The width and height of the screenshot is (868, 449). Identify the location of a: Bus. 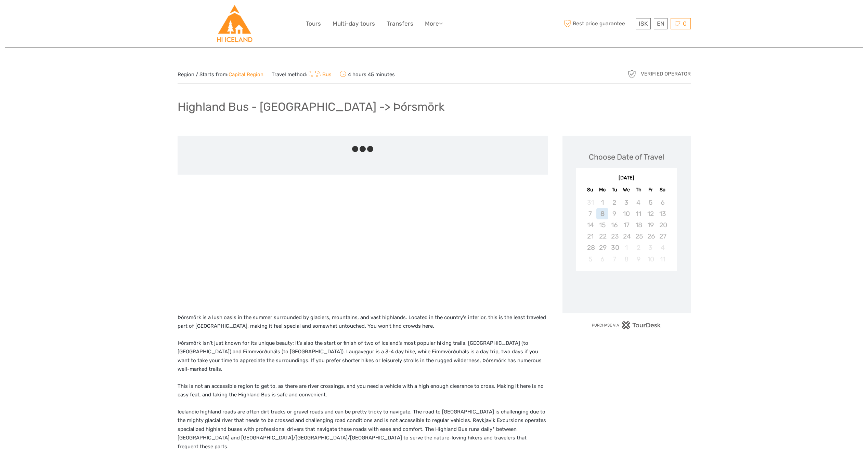
(320, 74).